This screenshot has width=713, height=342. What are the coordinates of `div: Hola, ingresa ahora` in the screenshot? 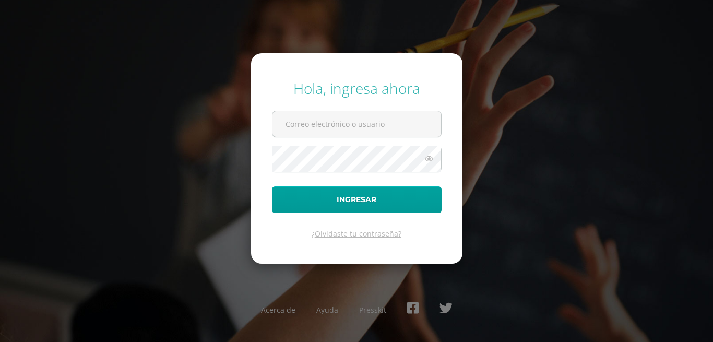 It's located at (357, 88).